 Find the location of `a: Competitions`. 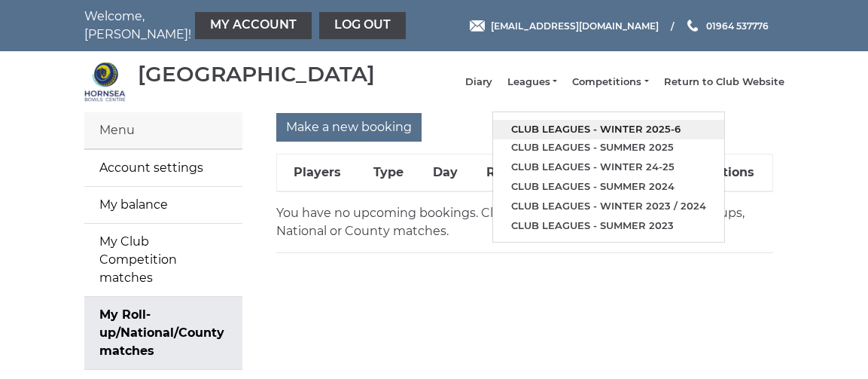

a: Competitions is located at coordinates (610, 82).